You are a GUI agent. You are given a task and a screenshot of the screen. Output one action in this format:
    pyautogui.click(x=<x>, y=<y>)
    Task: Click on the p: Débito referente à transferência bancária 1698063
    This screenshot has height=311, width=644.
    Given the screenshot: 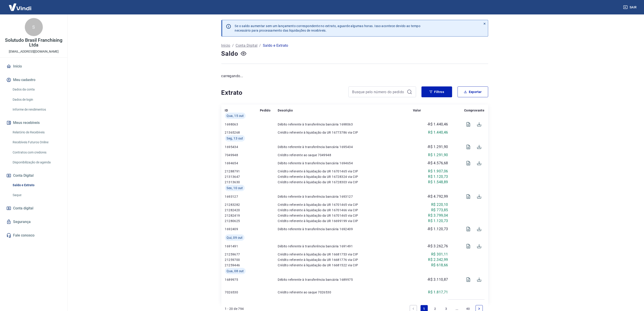 What is the action you would take?
    pyautogui.click(x=346, y=124)
    